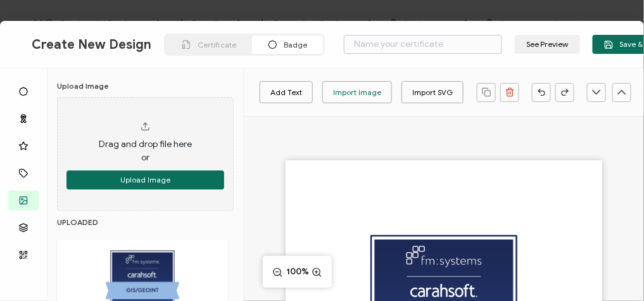 This screenshot has height=301, width=644. What do you see at coordinates (83, 85) in the screenshot?
I see `h6: Upload Image` at bounding box center [83, 85].